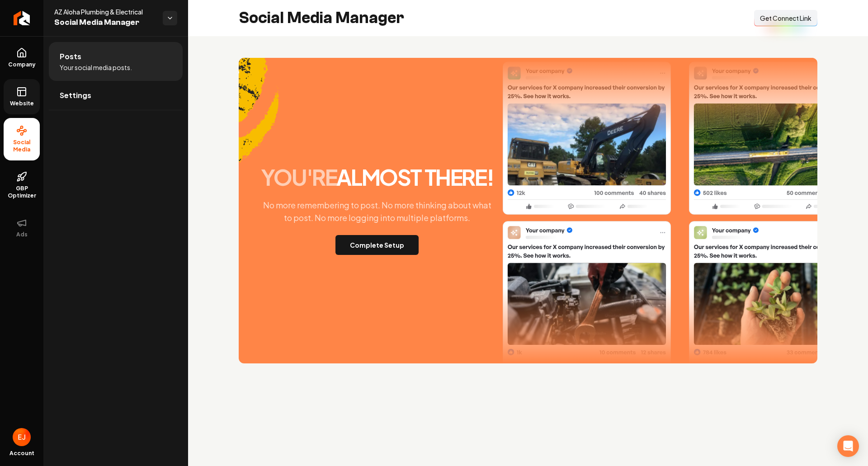  I want to click on img: Accent, so click(259, 123).